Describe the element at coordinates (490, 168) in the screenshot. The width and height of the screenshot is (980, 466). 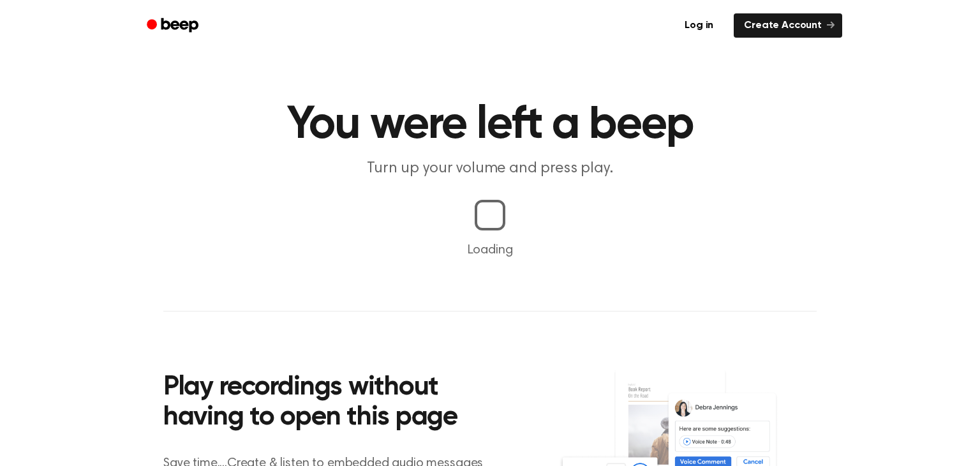
I see `p: Turn up your volume and press play.` at that location.